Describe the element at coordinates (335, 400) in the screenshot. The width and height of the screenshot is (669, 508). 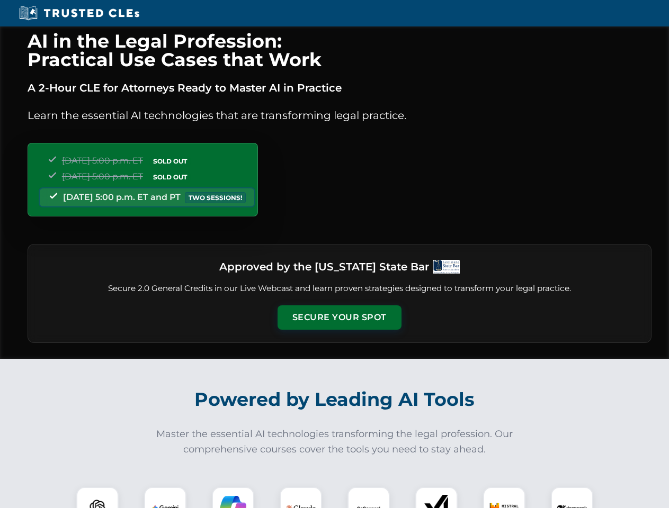
I see `h2: Powered by Leading AI Tools` at that location.